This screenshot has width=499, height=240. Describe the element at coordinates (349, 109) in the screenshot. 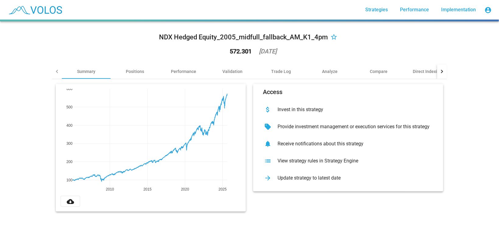

I see `button: Invest in this strategy` at that location.